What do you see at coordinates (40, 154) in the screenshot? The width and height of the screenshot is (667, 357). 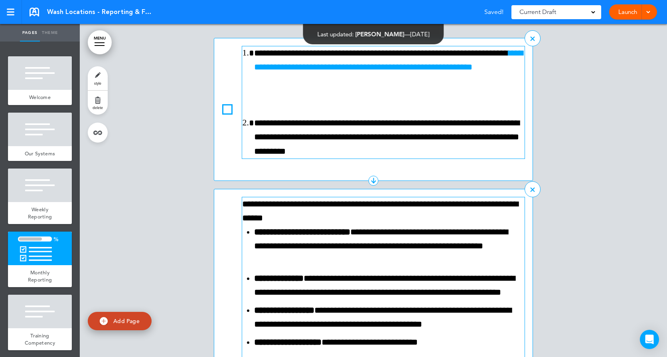 I see `a: Our Systems` at bounding box center [40, 154].